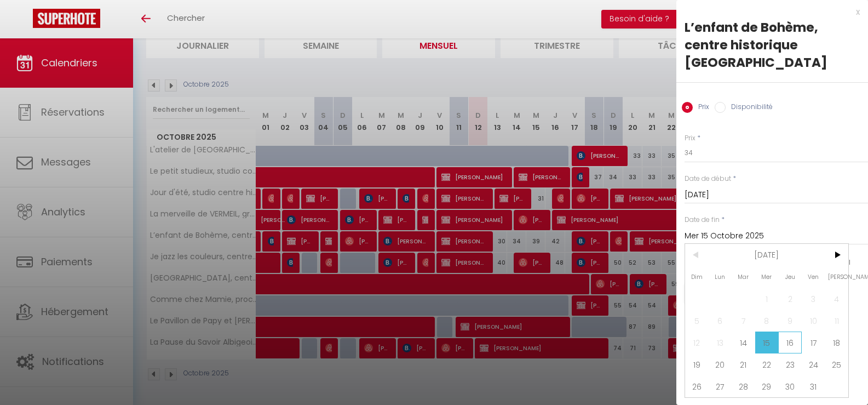  I want to click on span: 9, so click(790, 321).